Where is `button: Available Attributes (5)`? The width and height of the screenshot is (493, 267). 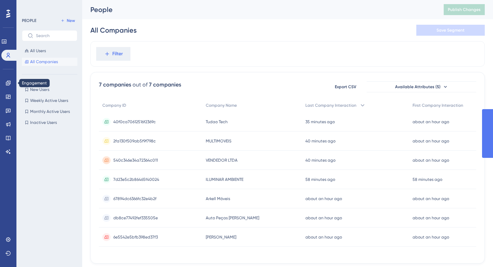 button: Available Attributes (5) is located at coordinates (422, 87).